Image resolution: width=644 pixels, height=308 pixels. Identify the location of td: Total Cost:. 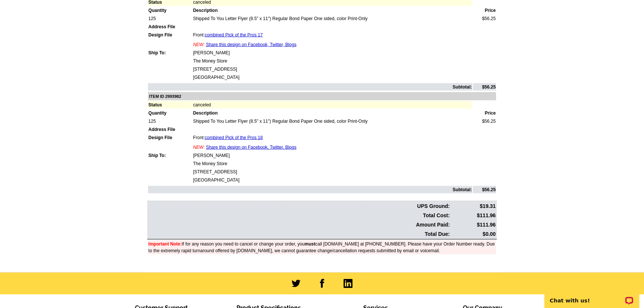
(299, 215).